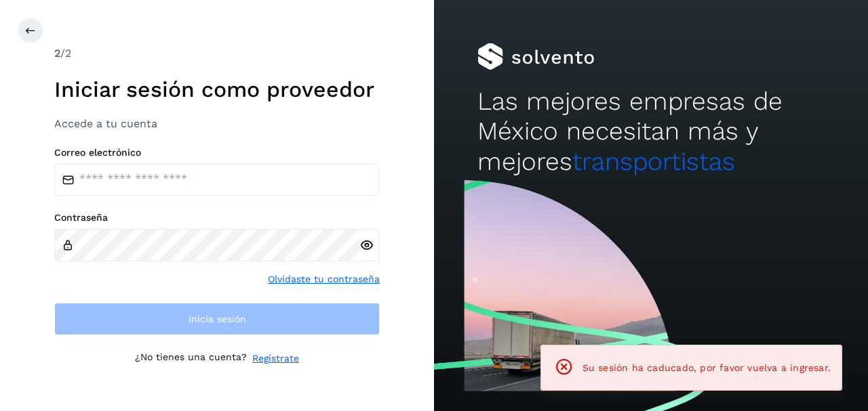  What do you see at coordinates (217, 319) in the screenshot?
I see `button: Inicia sesión` at bounding box center [217, 319].